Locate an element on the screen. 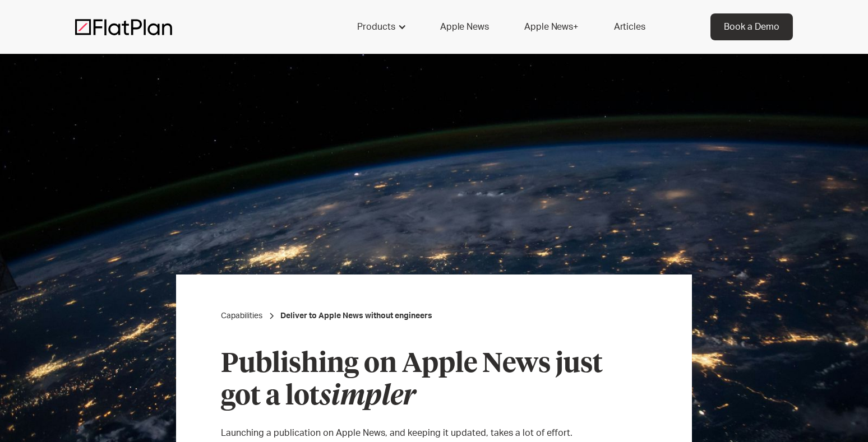  div: Book a Demo is located at coordinates (751, 27).